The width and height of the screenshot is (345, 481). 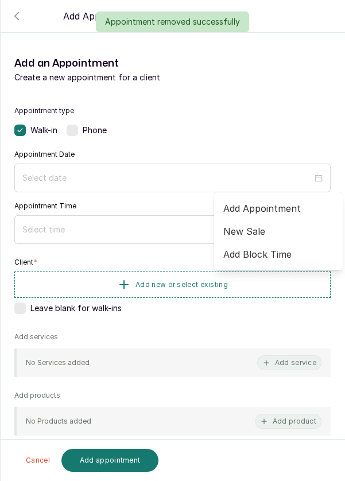 What do you see at coordinates (167, 230) in the screenshot?
I see `input: Select time` at bounding box center [167, 230].